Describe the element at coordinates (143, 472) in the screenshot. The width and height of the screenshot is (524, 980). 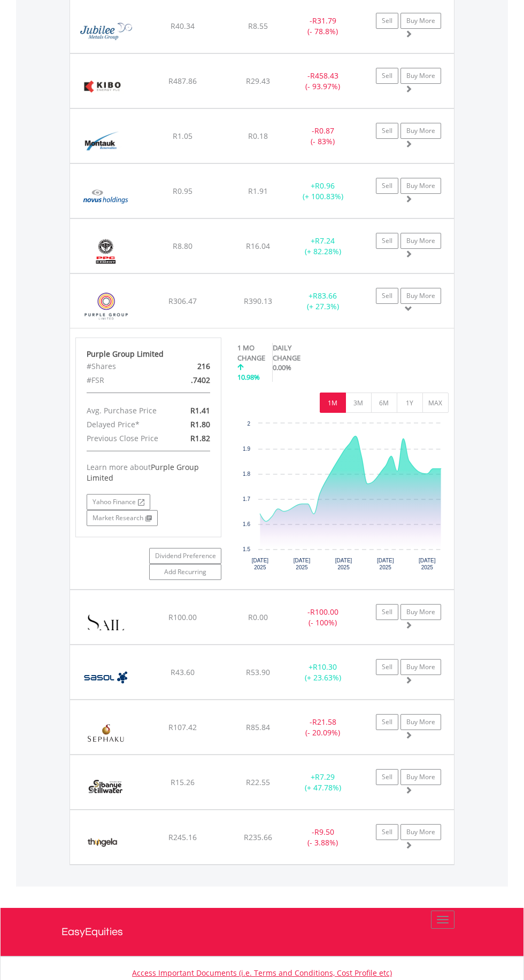
I see `span: Purple Group Limited` at that location.